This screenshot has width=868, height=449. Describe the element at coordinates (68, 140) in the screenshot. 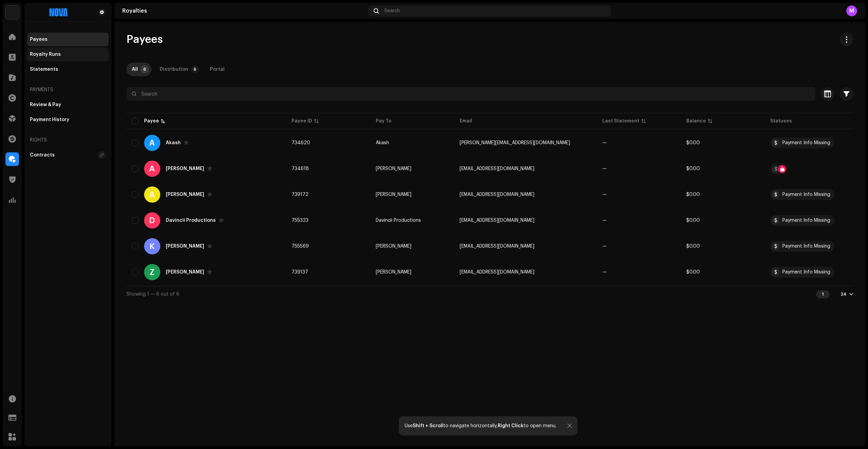

I see `re-a-nav-header: Rights` at that location.